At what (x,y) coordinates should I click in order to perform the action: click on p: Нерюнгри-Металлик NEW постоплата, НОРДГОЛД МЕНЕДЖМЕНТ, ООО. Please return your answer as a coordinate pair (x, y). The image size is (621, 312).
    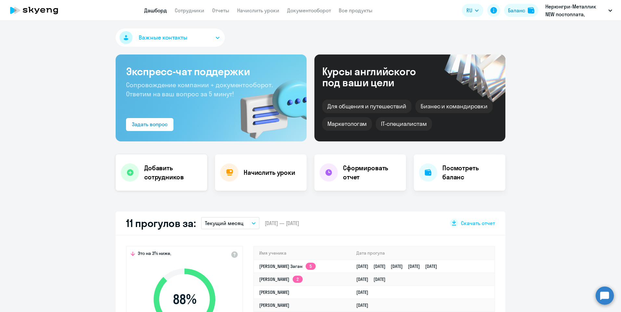
    Looking at the image, I should click on (575, 10).